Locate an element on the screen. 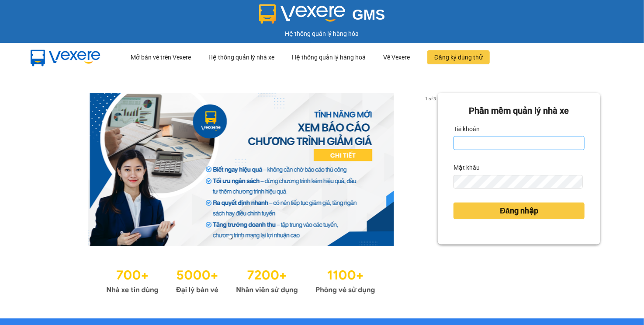 The width and height of the screenshot is (644, 325). button: Đăng ký dùng thử is located at coordinates (458, 58).